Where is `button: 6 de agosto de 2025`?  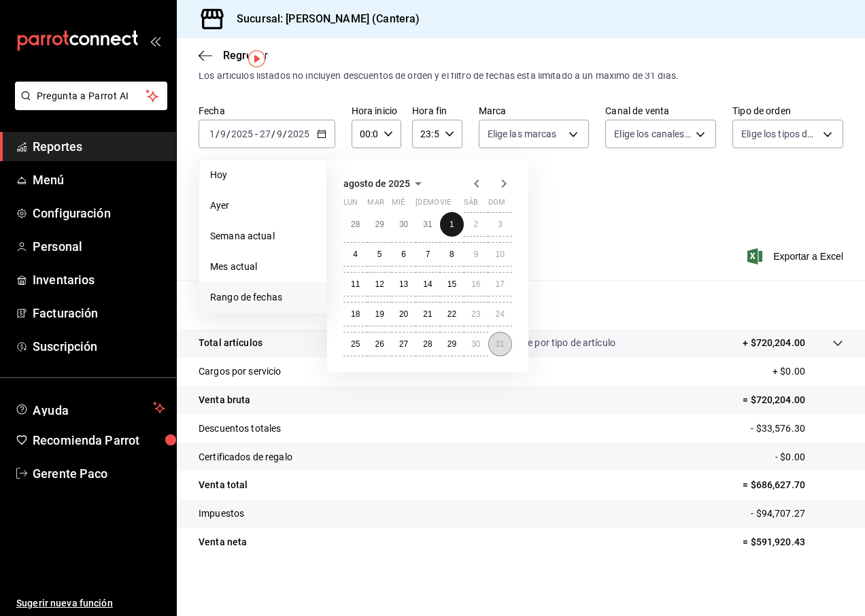
button: 6 de agosto de 2025 is located at coordinates (403, 255).